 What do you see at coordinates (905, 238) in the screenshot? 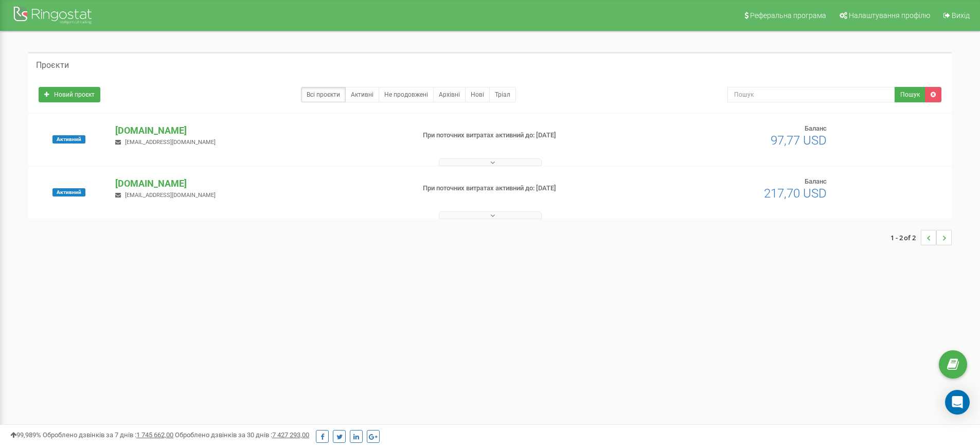
I see `span: 1 - 2 of 2` at bounding box center [905, 238].